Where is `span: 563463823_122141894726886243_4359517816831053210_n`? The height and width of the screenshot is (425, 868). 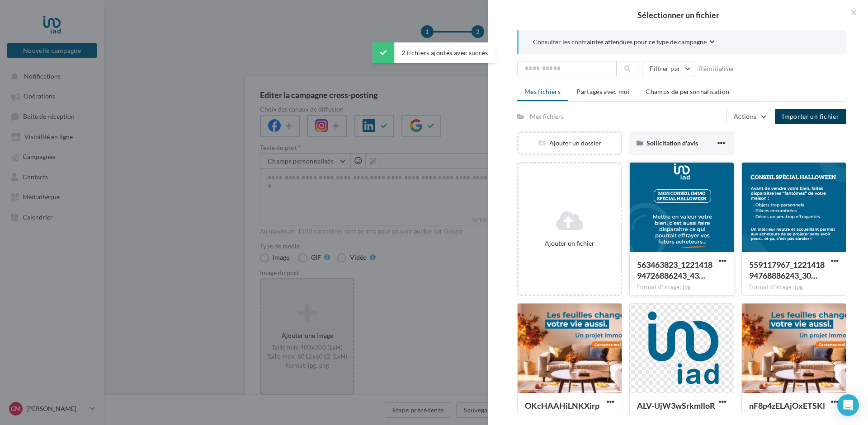
span: 563463823_122141894726886243_4359517816831053210_n is located at coordinates (674, 270).